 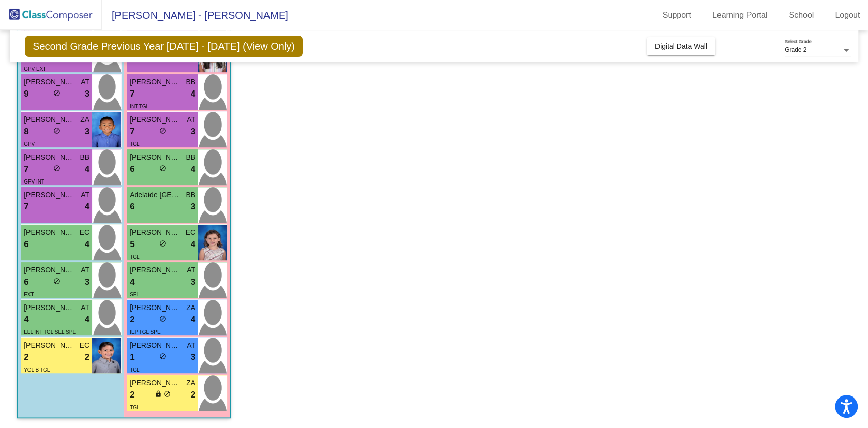 What do you see at coordinates (34, 182) in the screenshot?
I see `span: GPV INT` at bounding box center [34, 182].